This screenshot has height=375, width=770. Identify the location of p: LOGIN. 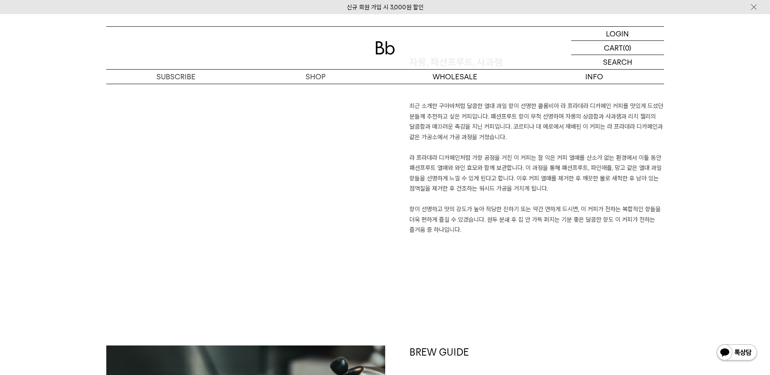
(617, 34).